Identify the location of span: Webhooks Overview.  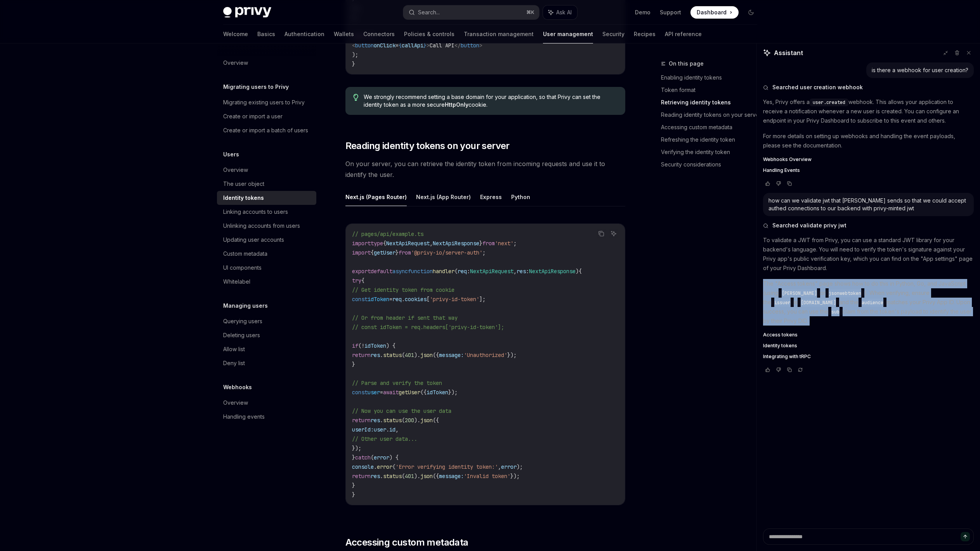
(787, 160).